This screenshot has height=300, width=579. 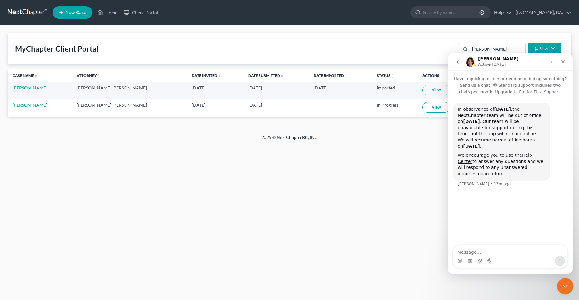 I want to click on a: Client Portal, so click(x=141, y=12).